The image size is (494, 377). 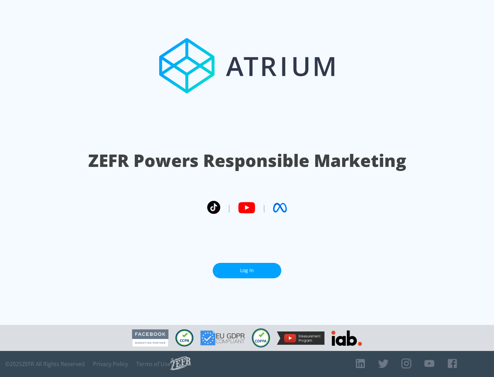 What do you see at coordinates (110, 364) in the screenshot?
I see `a: Privacy Policy` at bounding box center [110, 364].